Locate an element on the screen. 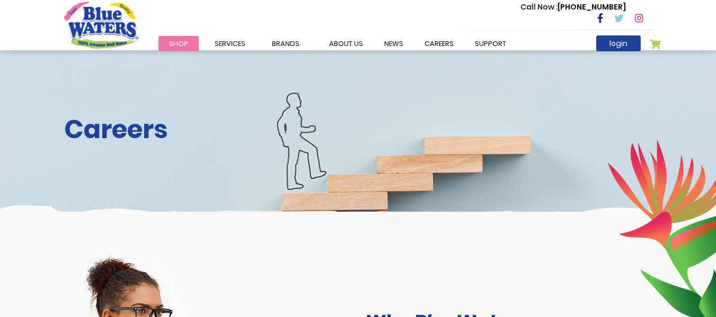  a: Shop is located at coordinates (179, 43).